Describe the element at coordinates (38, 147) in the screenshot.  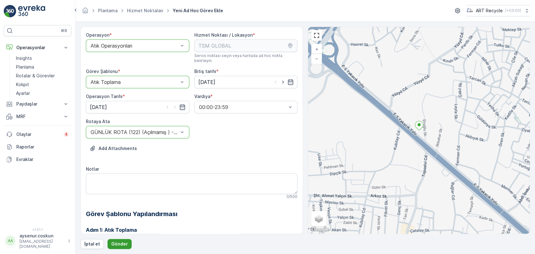
I see `a: Raporlar` at that location.